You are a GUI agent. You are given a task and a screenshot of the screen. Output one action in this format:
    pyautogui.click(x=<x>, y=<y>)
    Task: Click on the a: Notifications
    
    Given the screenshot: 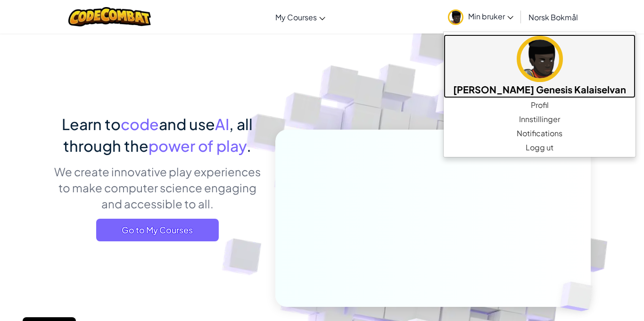 What is the action you would take?
    pyautogui.click(x=539, y=133)
    